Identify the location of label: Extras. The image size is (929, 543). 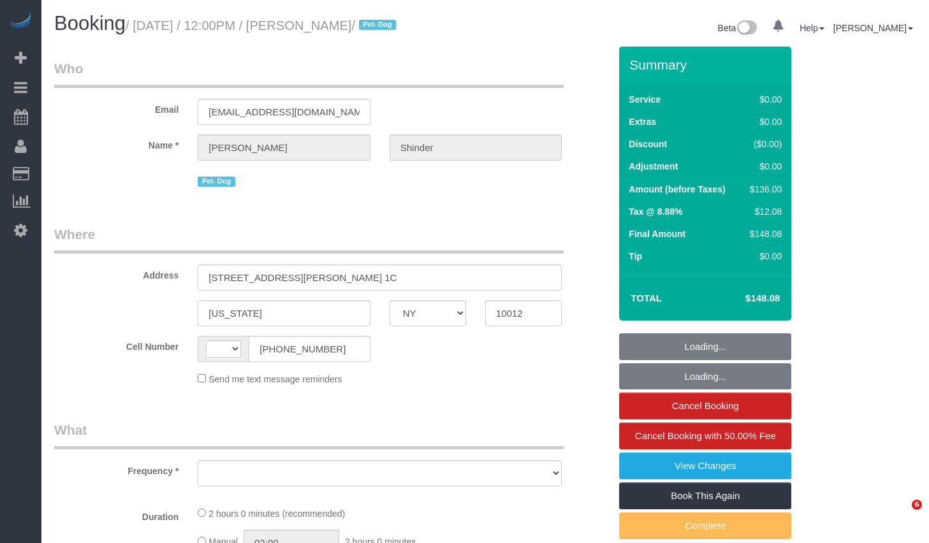
(642, 122).